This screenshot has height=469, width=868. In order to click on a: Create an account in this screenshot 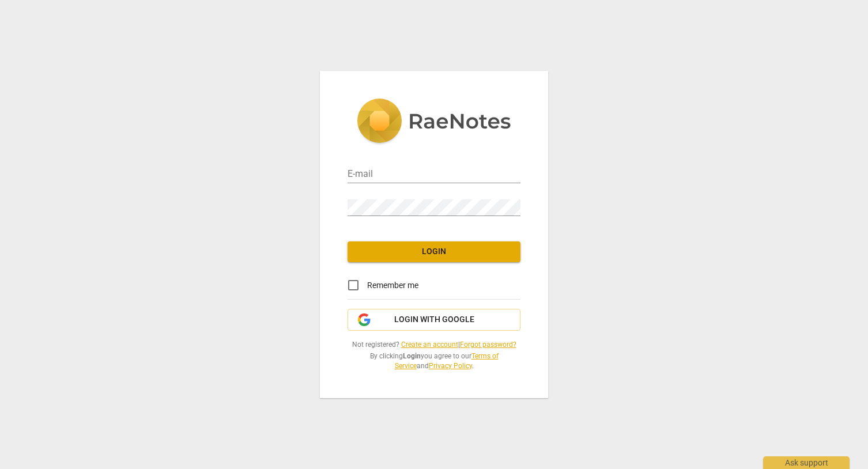, I will do `click(429, 344)`.